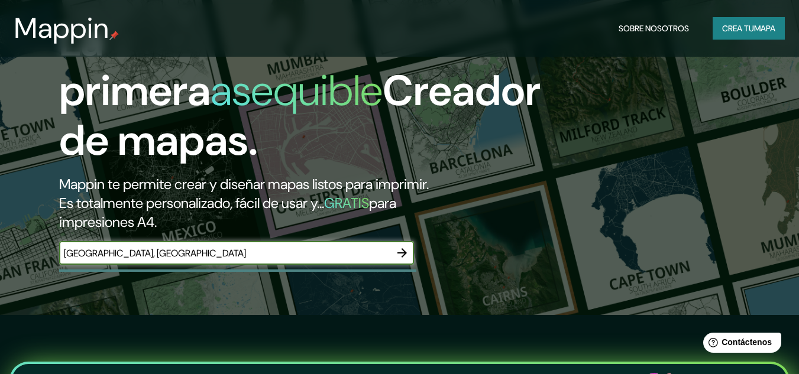 This screenshot has height=374, width=799. I want to click on font: Mappin te permite crear y diseñar mapas listos para imprimir., so click(244, 184).